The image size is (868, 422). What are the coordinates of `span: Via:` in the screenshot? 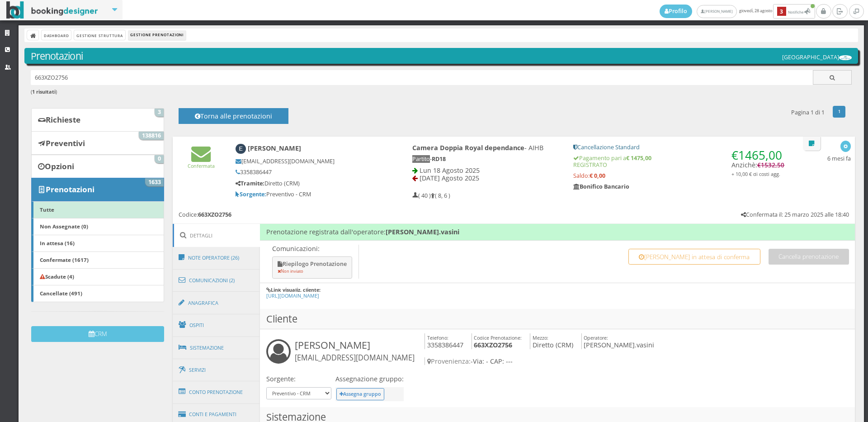 It's located at (478, 361).